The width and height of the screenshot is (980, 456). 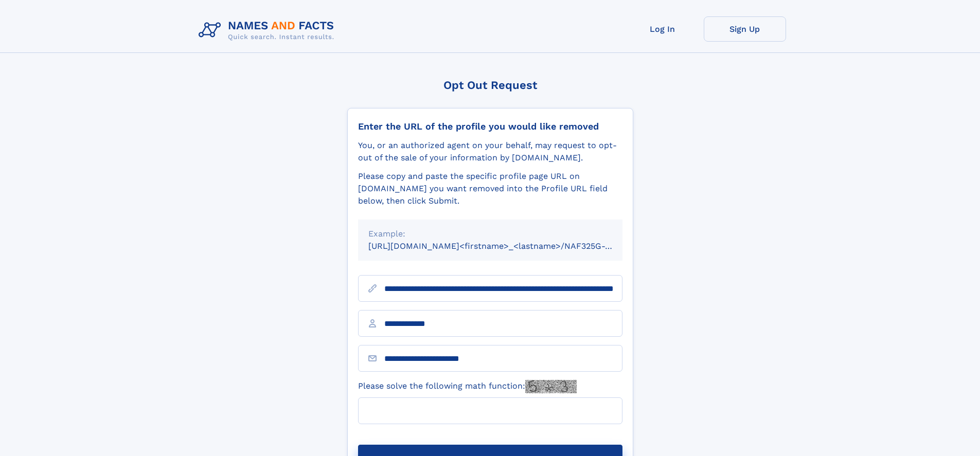 I want to click on div: Example:, so click(x=490, y=234).